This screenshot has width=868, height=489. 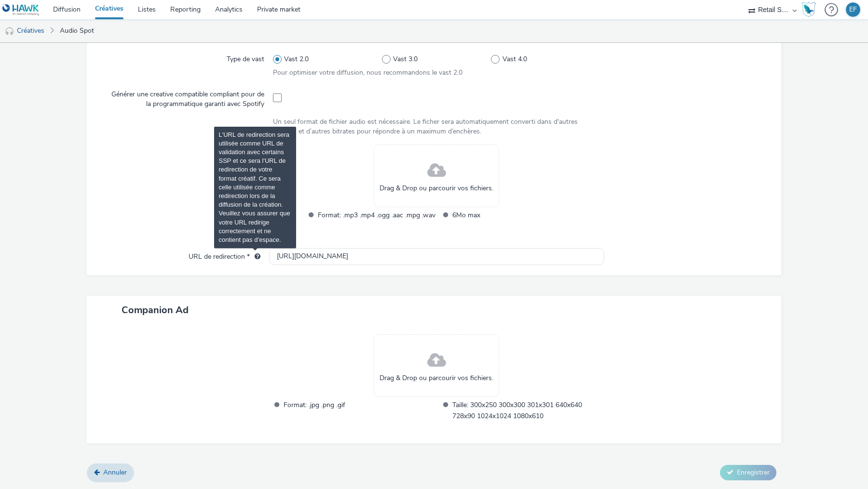 What do you see at coordinates (245, 57) in the screenshot?
I see `label: Type de vast` at bounding box center [245, 57].